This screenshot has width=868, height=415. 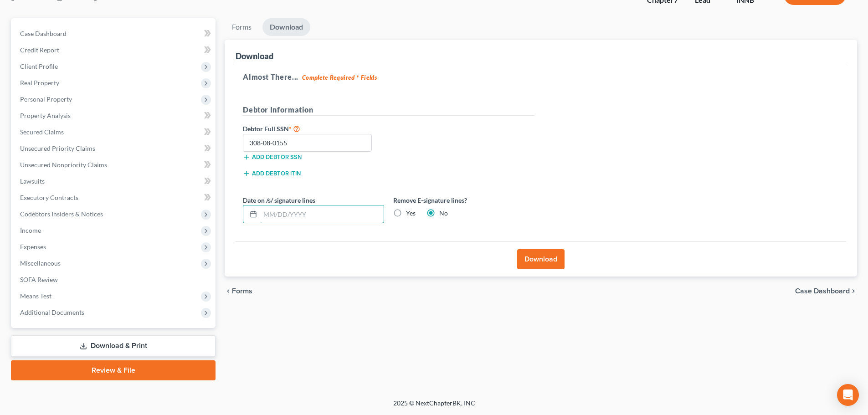 I want to click on button: Add debtor SSN, so click(x=272, y=158).